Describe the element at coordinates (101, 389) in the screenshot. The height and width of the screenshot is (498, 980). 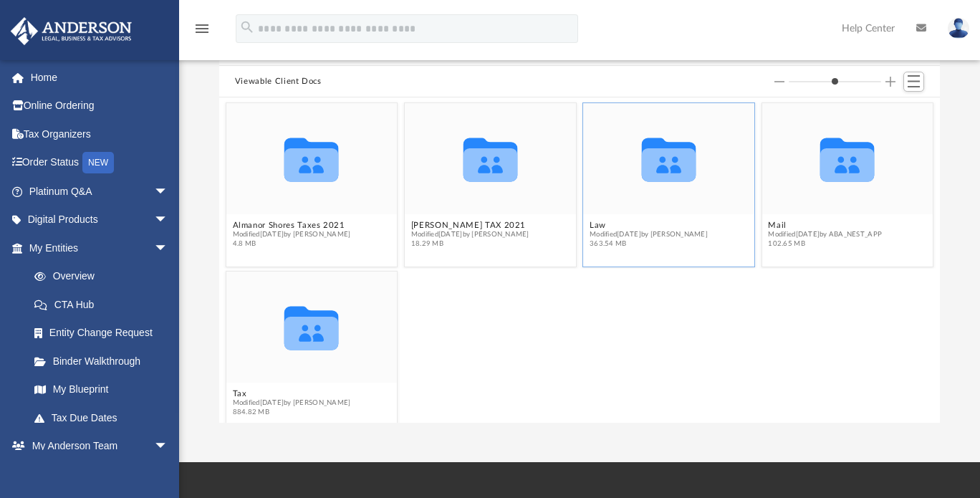
I see `a: My Blueprint` at that location.